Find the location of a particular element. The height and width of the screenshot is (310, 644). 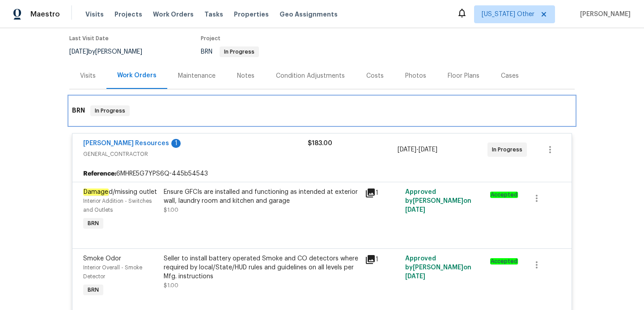

span: Geo Assignments is located at coordinates (309, 14).